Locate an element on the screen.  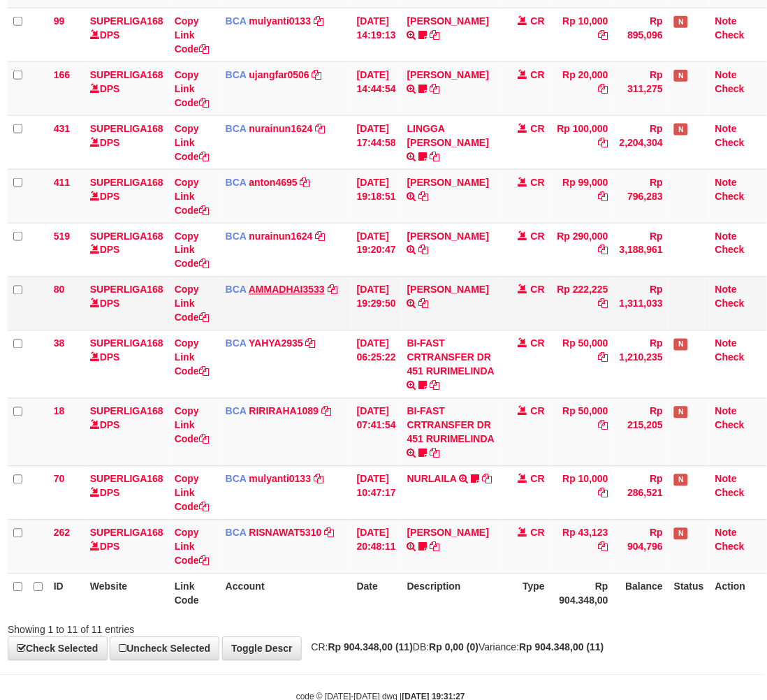
a: Copy BI-FAST CRTRANSFER DR 451 RURIMELINDA to clipboard is located at coordinates (435, 453).